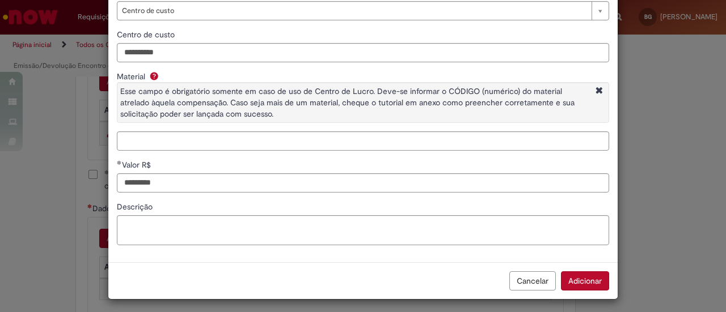 This screenshot has height=312, width=726. What do you see at coordinates (136, 207) in the screenshot?
I see `span: Descrição` at bounding box center [136, 207].